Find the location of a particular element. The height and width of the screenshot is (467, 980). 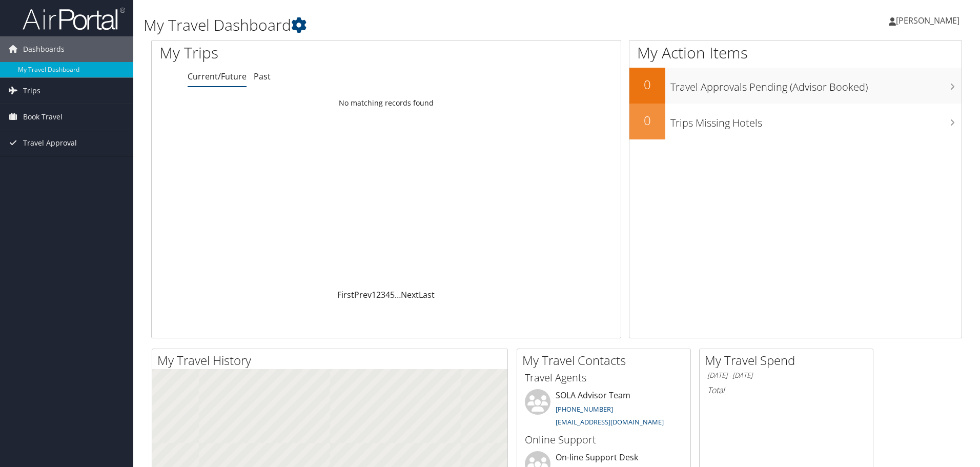

a: Next is located at coordinates (409, 295).